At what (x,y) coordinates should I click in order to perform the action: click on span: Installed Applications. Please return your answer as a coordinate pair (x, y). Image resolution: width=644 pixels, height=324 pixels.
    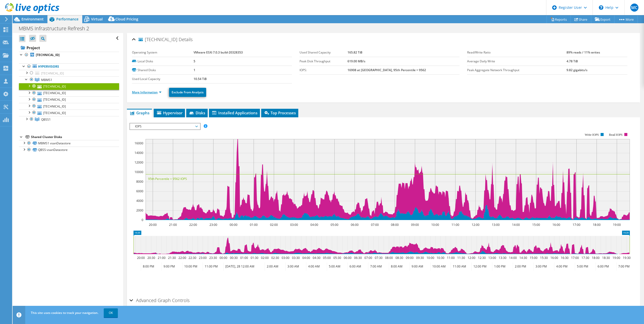
    Looking at the image, I should click on (234, 113).